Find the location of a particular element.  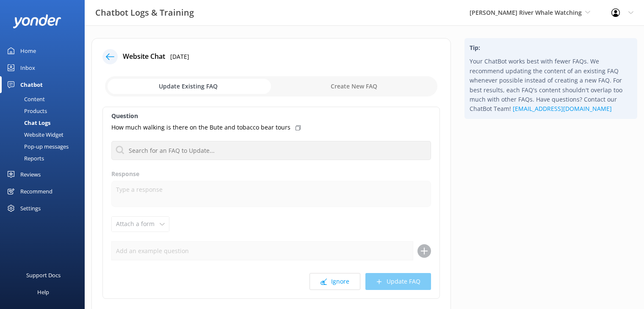

div: Reviews is located at coordinates (30, 174).